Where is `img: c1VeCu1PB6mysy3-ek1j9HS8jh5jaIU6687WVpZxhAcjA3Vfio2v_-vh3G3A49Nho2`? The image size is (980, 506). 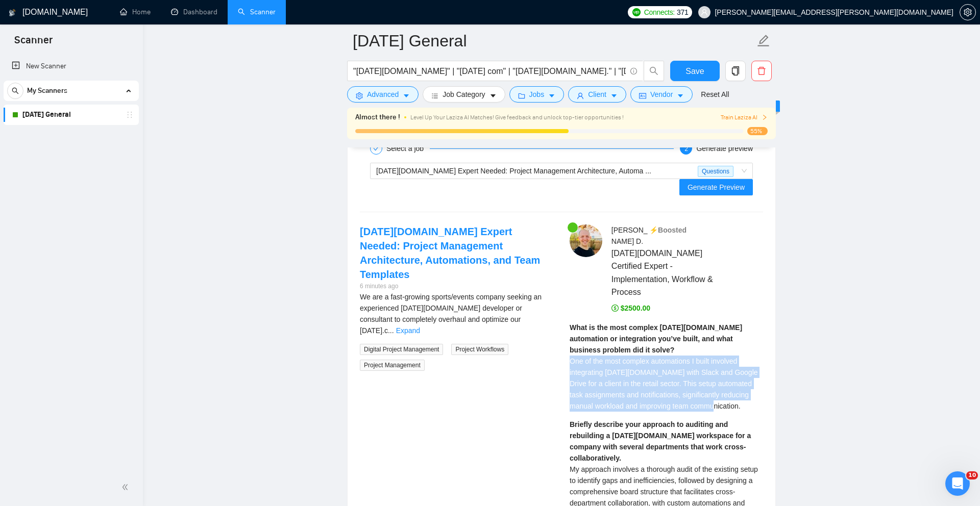 img: c1VeCu1PB6mysy3-ek1j9HS8jh5jaIU6687WVpZxhAcjA3Vfio2v_-vh3G3A49Nho2 is located at coordinates (586, 241).